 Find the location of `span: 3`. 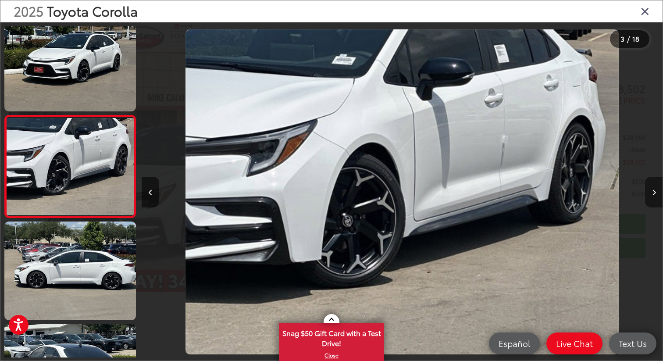

span: 3 is located at coordinates (622, 39).